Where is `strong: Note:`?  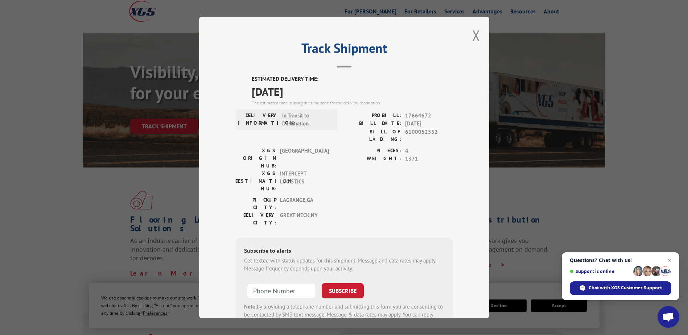
strong: Note: is located at coordinates (250, 306).